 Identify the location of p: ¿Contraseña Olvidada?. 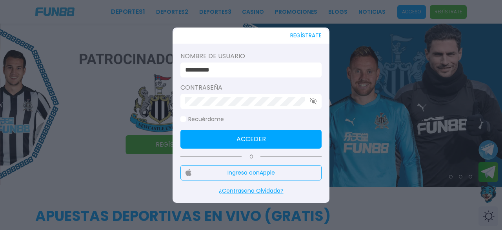
(251, 190).